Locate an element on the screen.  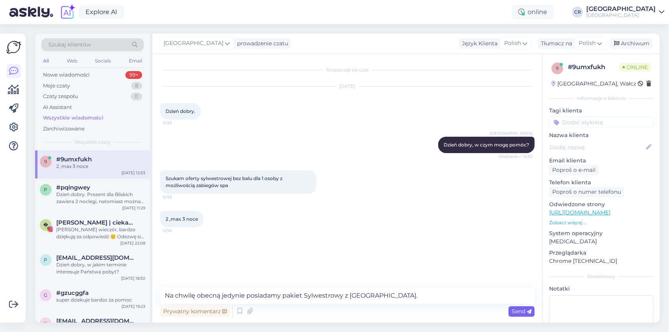
div: 0 is located at coordinates (136, 96).